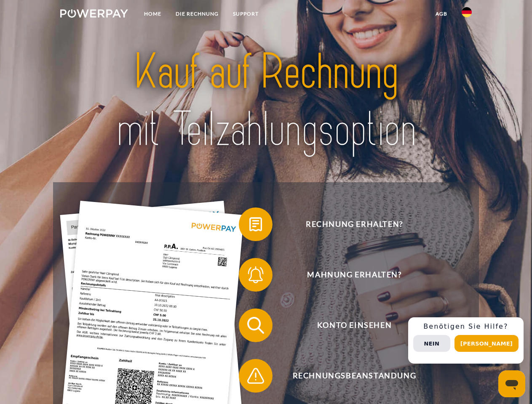 This screenshot has width=532, height=404. What do you see at coordinates (466, 341) in the screenshot?
I see `div: Schnellhilfe` at bounding box center [466, 341].